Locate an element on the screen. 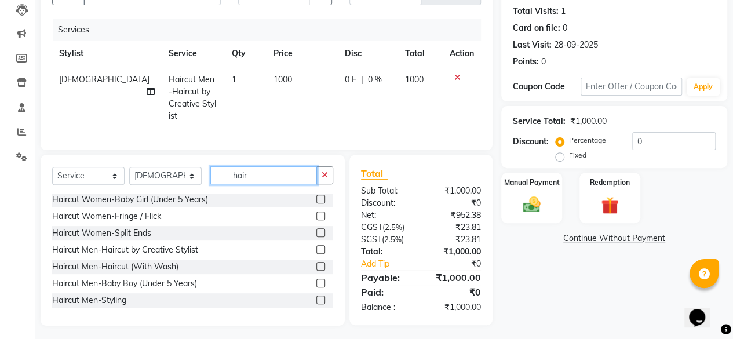 The width and height of the screenshot is (733, 339). span: CGST is located at coordinates (372, 227).